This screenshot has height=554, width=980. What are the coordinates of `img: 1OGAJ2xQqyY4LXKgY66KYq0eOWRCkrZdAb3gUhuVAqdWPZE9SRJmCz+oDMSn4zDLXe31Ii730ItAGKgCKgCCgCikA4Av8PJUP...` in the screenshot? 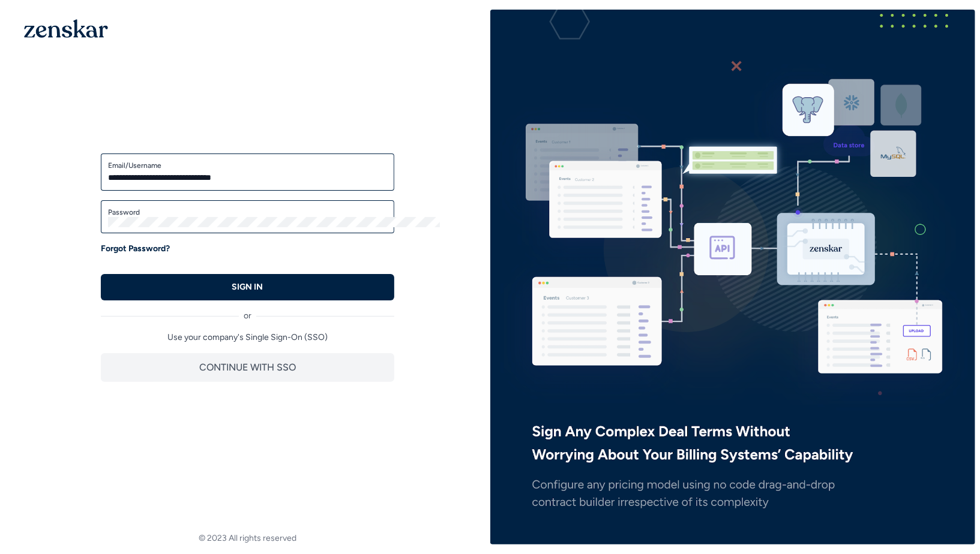 It's located at (66, 28).